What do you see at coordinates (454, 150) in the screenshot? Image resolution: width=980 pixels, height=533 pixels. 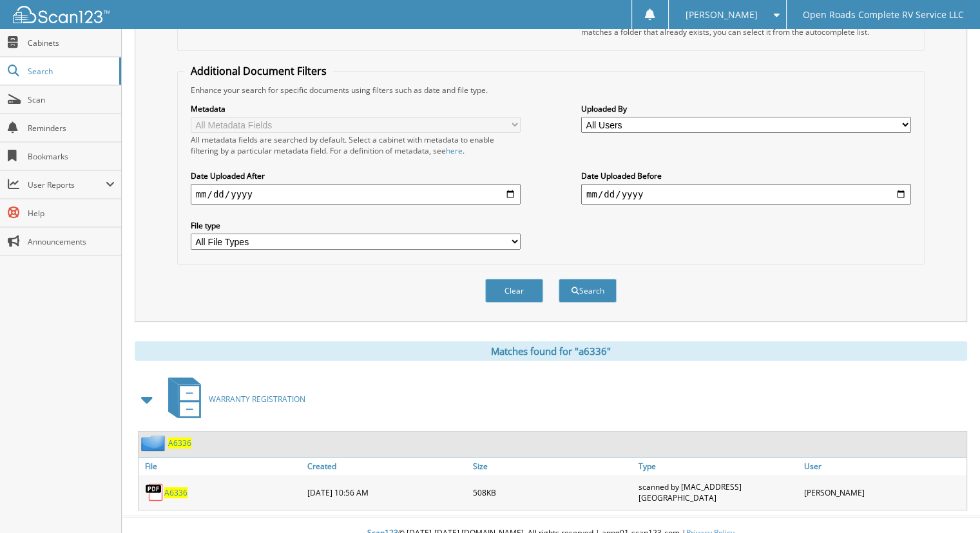 I see `a: here` at bounding box center [454, 150].